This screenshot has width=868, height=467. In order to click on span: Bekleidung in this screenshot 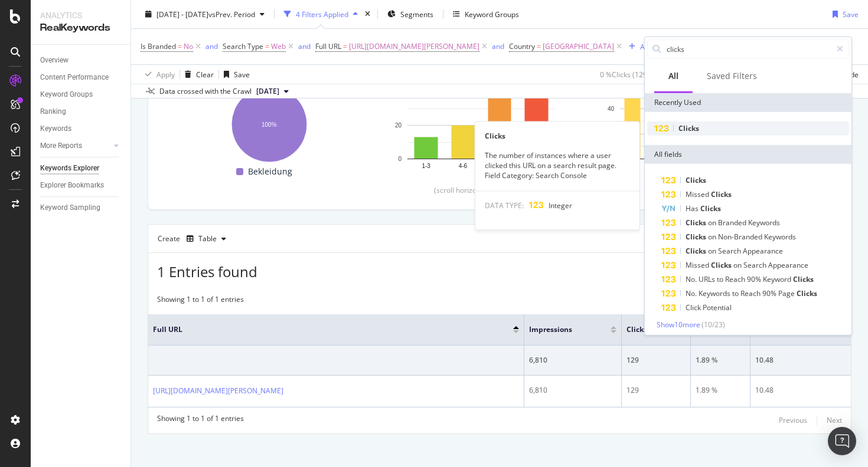, I will do `click(270, 172)`.